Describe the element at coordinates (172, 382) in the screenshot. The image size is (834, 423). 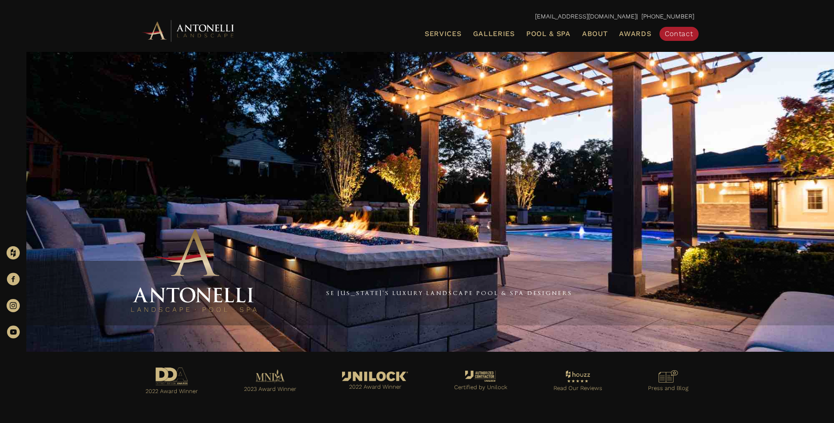
I see `a: Go to https://antonellilandscape.com/pool-and-spa/executive-sweet/` at that location.